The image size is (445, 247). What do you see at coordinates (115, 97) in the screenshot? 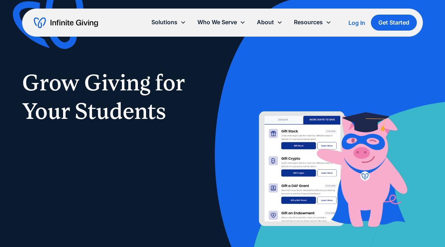
I see `h1: Grow Giving for Your Students` at bounding box center [115, 97].